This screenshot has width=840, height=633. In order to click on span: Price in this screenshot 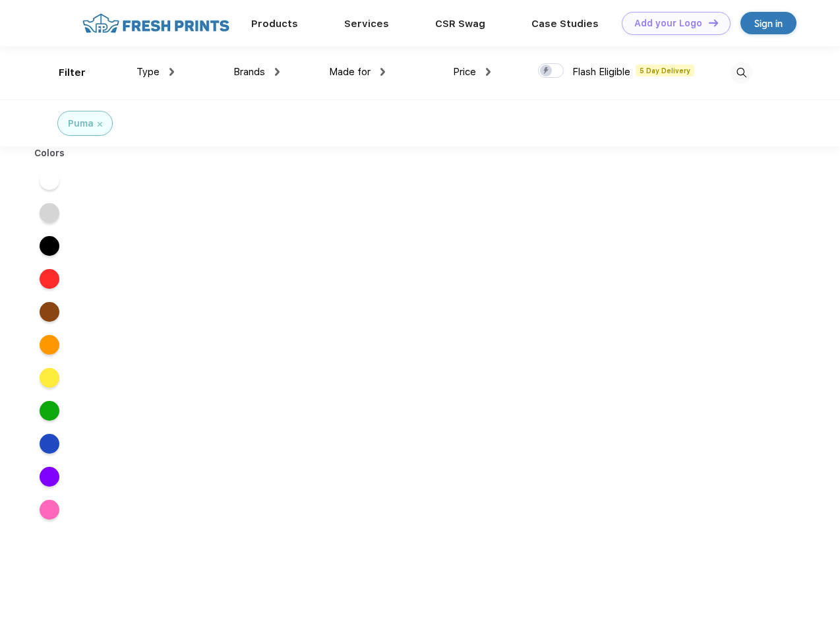, I will do `click(465, 72)`.